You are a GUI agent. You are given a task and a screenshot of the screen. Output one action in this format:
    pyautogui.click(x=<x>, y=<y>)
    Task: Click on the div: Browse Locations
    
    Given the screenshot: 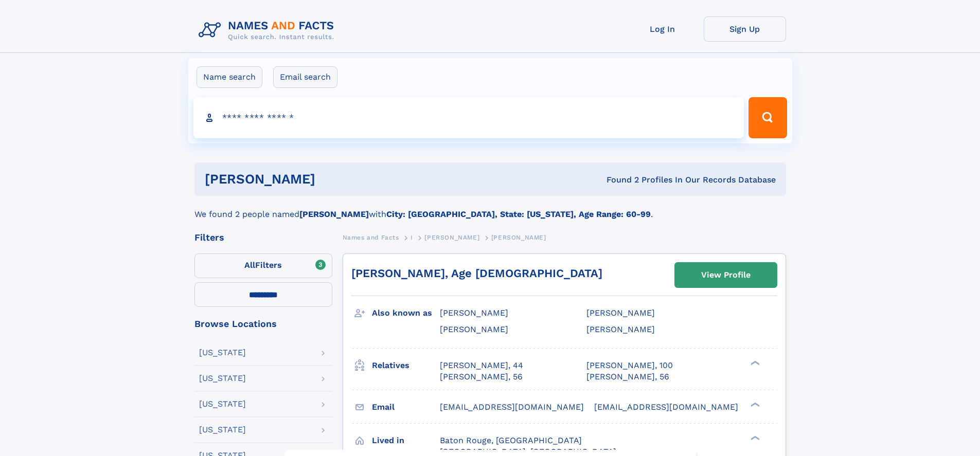 What is the action you would take?
    pyautogui.click(x=264, y=324)
    